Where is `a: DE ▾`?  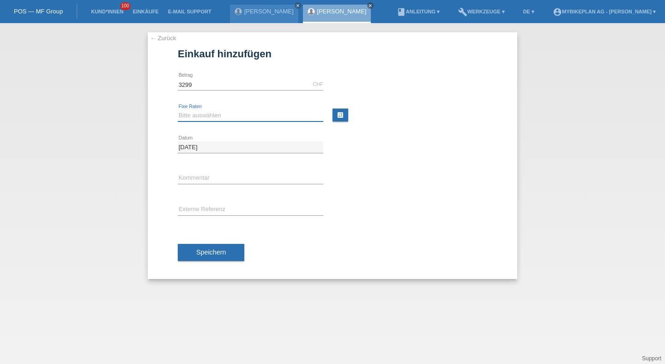
a: DE ▾ is located at coordinates (528, 12).